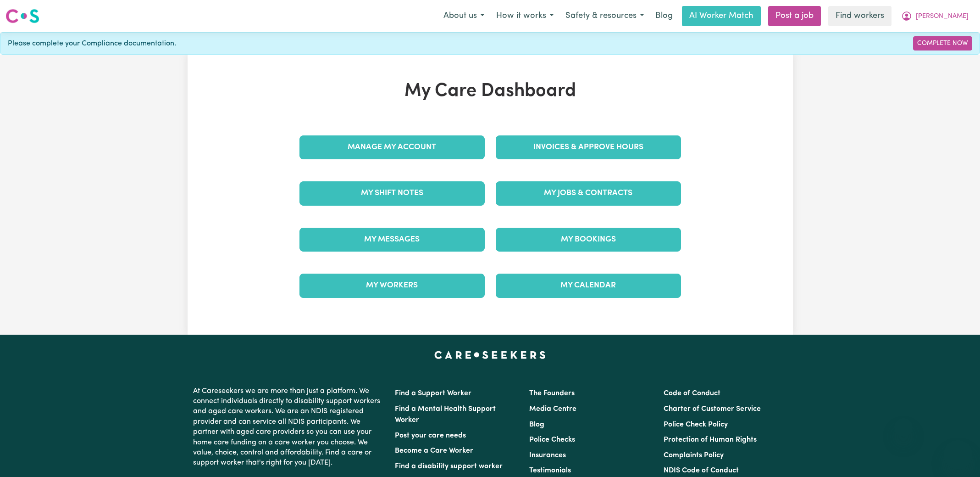 This screenshot has width=980, height=477. What do you see at coordinates (696, 424) in the screenshot?
I see `a: Police Check Policy` at bounding box center [696, 424].